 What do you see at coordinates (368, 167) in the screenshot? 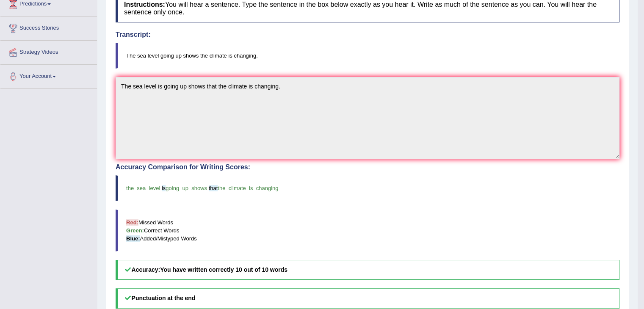
I see `h4: Accuracy Comparison for Writing Scores:` at bounding box center [368, 167].